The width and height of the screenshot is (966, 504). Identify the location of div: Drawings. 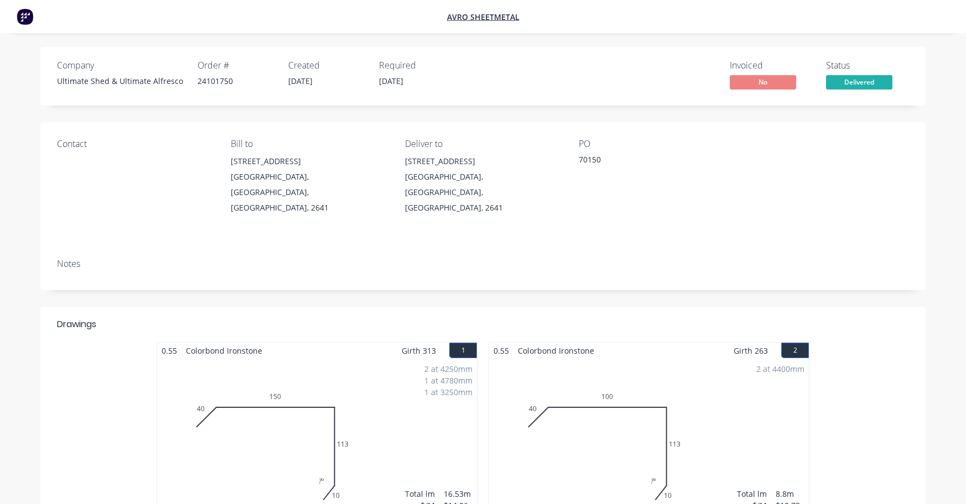
(76, 325).